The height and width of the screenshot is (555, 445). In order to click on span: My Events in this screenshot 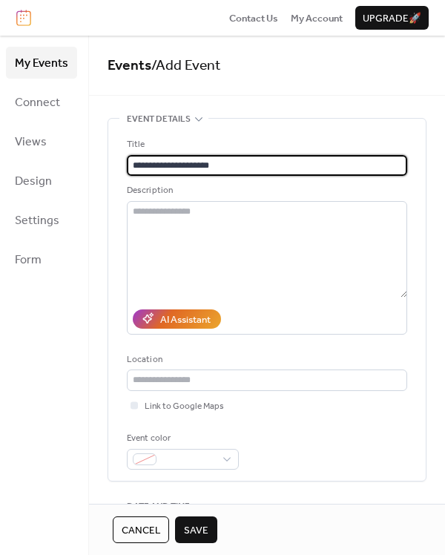, I will do `click(42, 63)`.